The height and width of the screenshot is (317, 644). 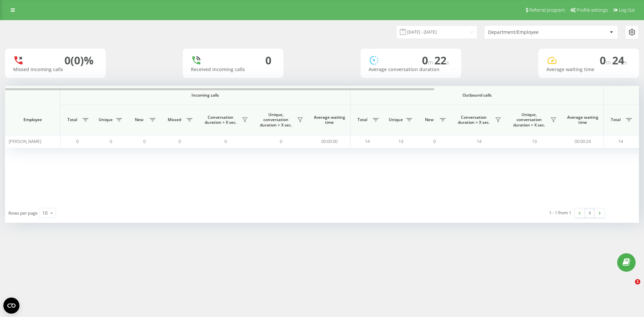 I want to click on button: Open CMP widget, so click(x=12, y=305).